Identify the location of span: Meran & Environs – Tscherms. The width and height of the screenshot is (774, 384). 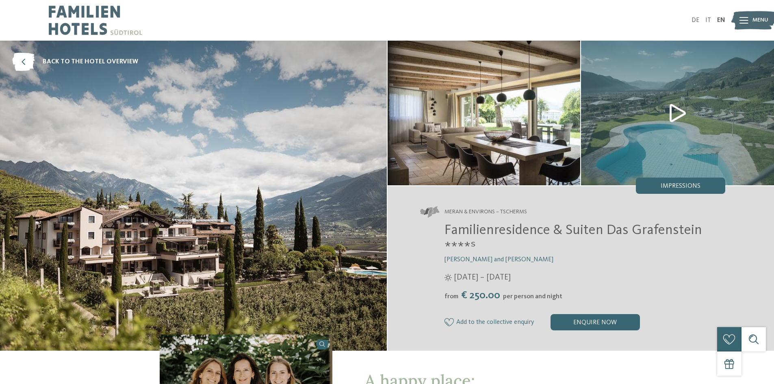
(486, 212).